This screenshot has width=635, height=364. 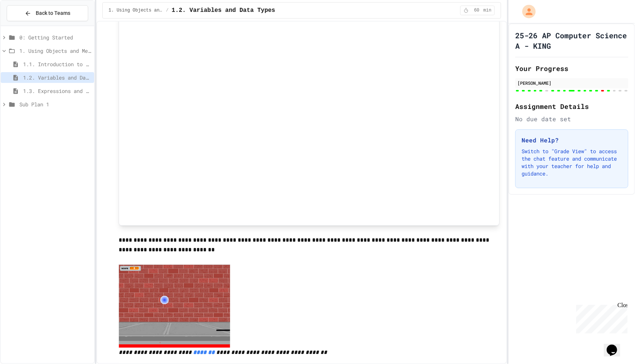 I want to click on h1: 25-26 AP Computer Science A - KING, so click(x=572, y=40).